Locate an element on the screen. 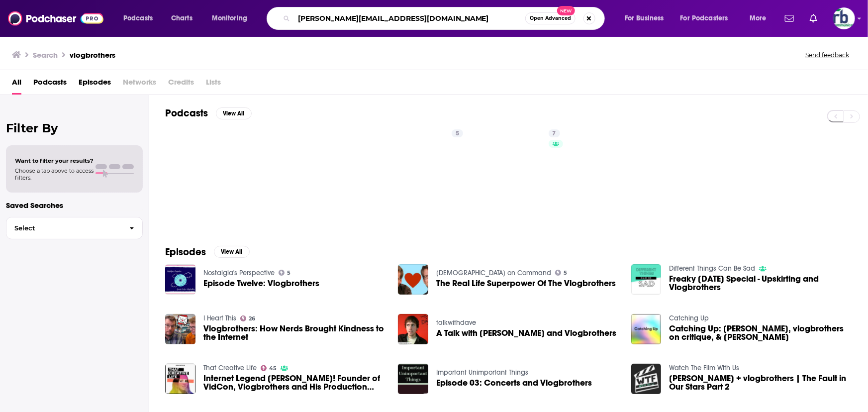 The image size is (868, 412). span: Select is located at coordinates (64, 228).